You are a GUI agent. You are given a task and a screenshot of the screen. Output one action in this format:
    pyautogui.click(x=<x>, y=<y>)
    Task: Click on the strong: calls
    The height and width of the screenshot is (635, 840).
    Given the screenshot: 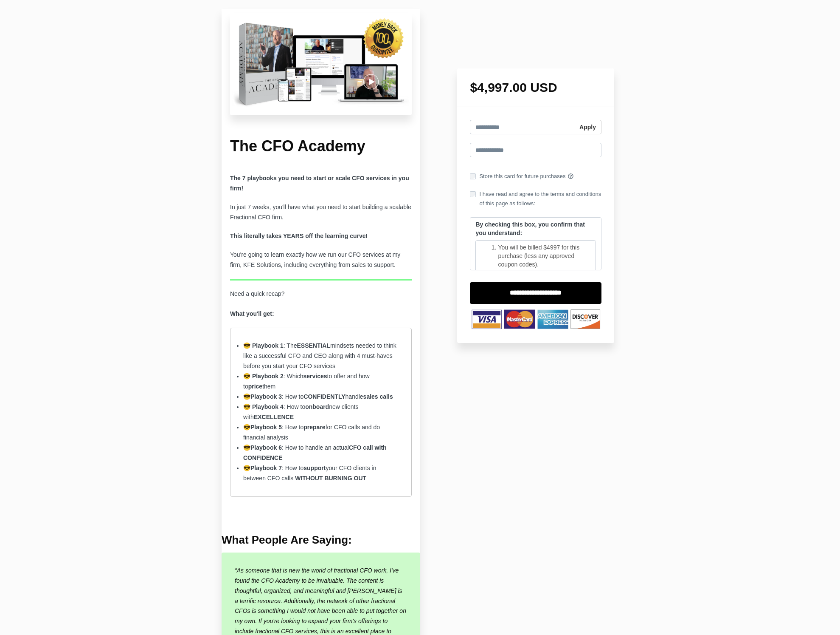 What is the action you would take?
    pyautogui.click(x=386, y=396)
    